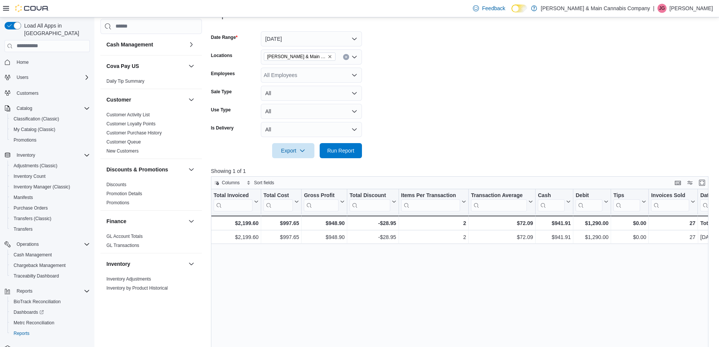 This screenshot has width=719, height=347. What do you see at coordinates (321, 195) in the screenshot?
I see `div: Gross Profit` at bounding box center [321, 195].